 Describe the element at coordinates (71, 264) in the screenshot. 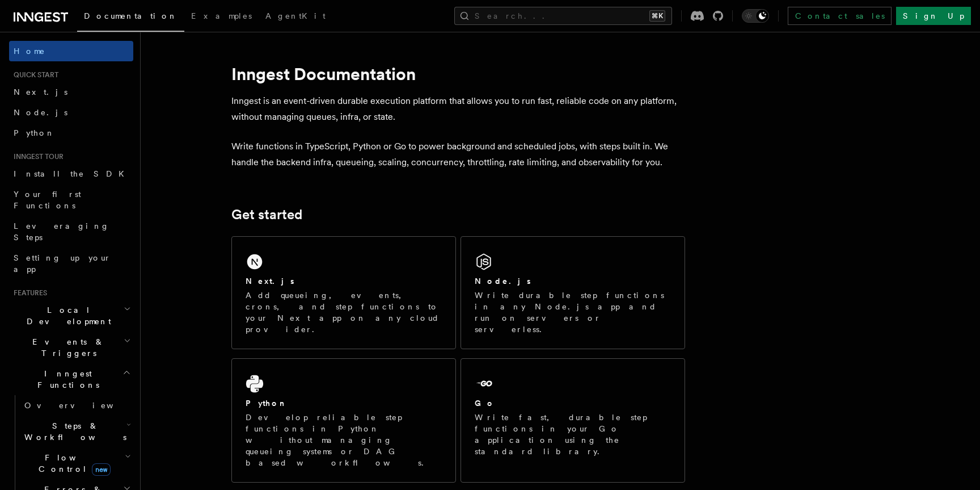

I see `a: Setting up your app` at that location.